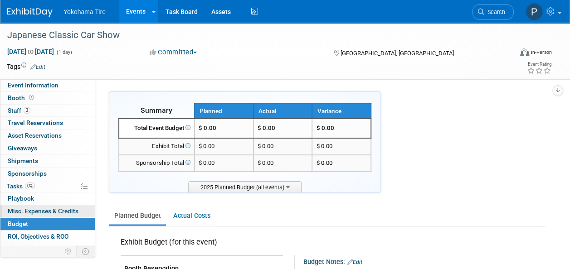 This screenshot has width=570, height=269. What do you see at coordinates (38, 237) in the screenshot?
I see `span: ROI, Objectives & ROO` at bounding box center [38, 237].